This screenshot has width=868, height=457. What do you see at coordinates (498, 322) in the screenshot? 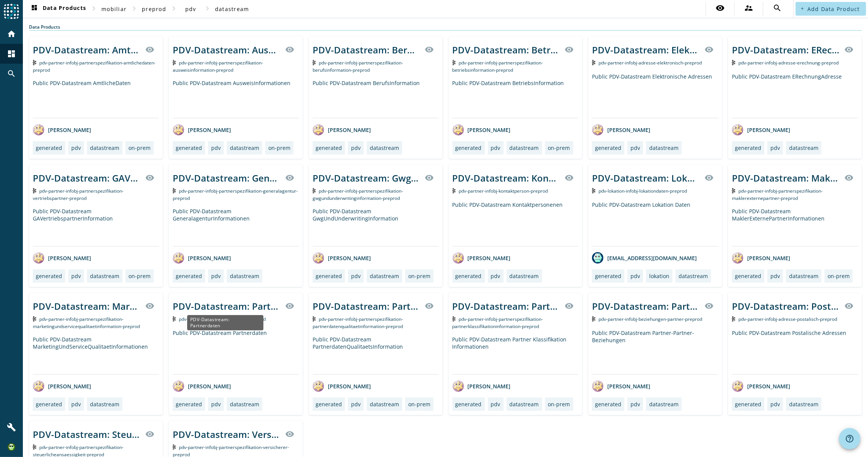
I see `span: Kafka Topic: pdv-partner-infobj-partnerspezifikation-partnerklassifikationinformation-preprod` at bounding box center [498, 322].